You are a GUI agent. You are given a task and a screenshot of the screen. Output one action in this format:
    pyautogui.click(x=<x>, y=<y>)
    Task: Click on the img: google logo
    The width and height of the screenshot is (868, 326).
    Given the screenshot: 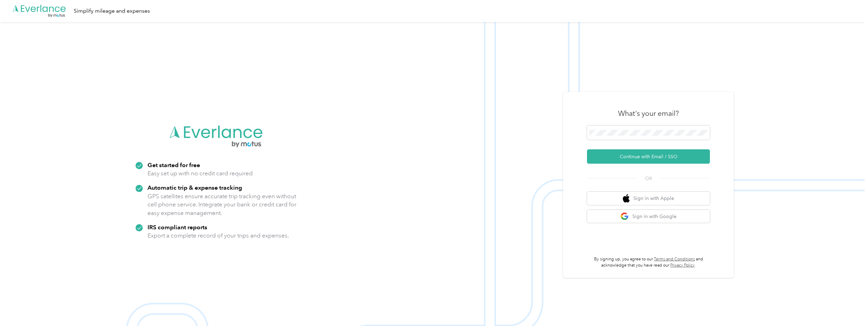 What is the action you would take?
    pyautogui.click(x=624, y=217)
    